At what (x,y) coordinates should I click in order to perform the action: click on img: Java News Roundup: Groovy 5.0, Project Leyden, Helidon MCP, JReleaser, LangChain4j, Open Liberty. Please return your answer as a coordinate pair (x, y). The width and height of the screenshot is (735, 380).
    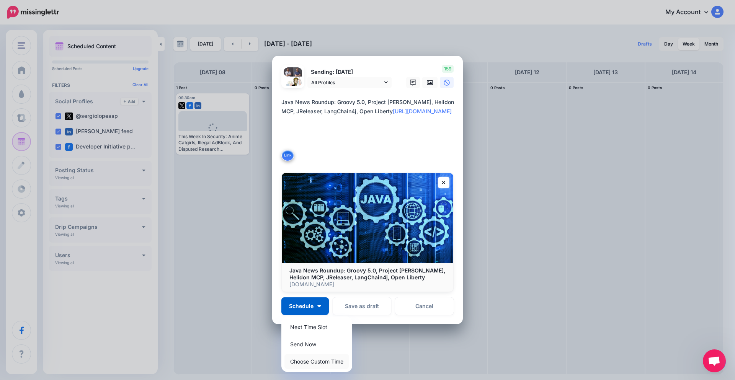
    Looking at the image, I should click on (367, 218).